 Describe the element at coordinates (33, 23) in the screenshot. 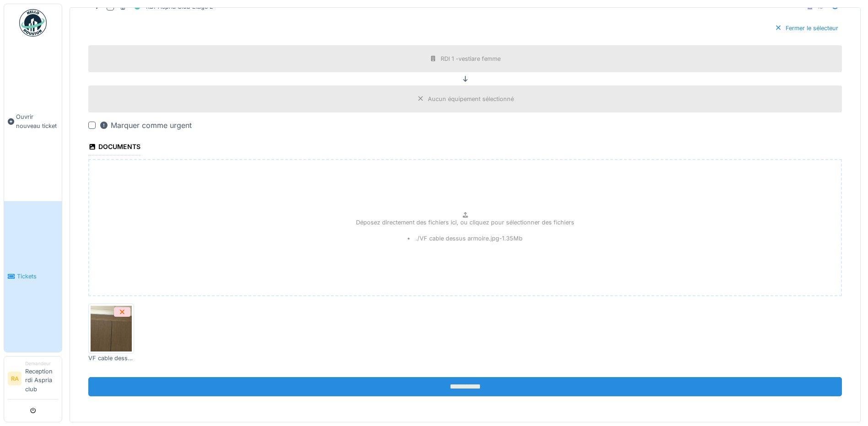

I see `img: Badge_color-CXgf-gQk.svg` at that location.